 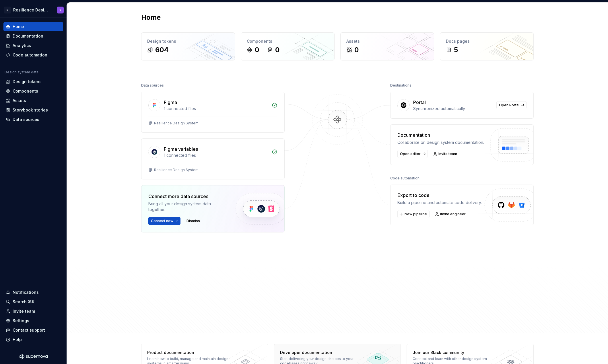 What do you see at coordinates (164, 221) in the screenshot?
I see `div: Connect new` at bounding box center [164, 221].